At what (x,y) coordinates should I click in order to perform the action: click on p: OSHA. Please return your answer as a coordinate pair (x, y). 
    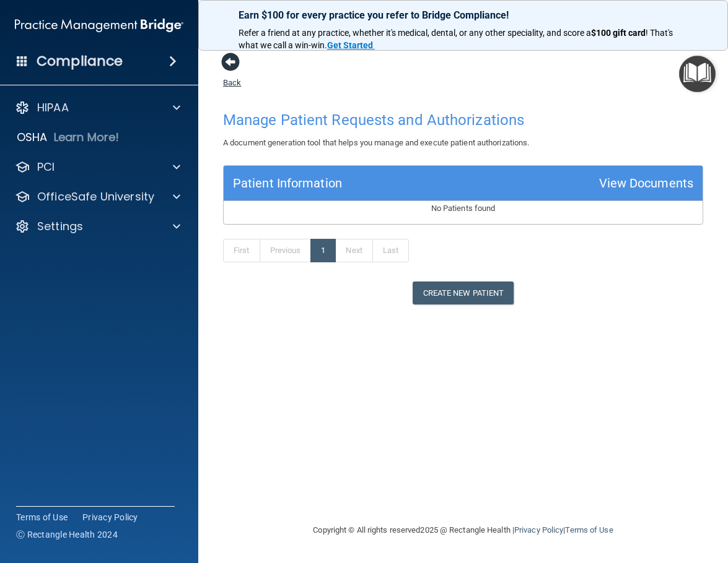
    Looking at the image, I should click on (32, 137).